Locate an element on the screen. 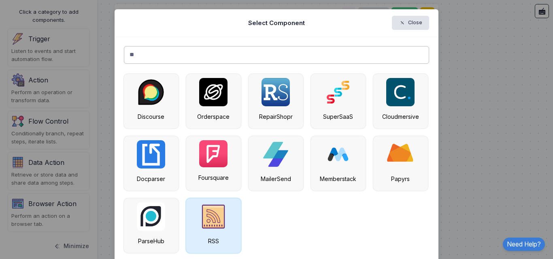  div: Docparser is located at coordinates (151, 179).